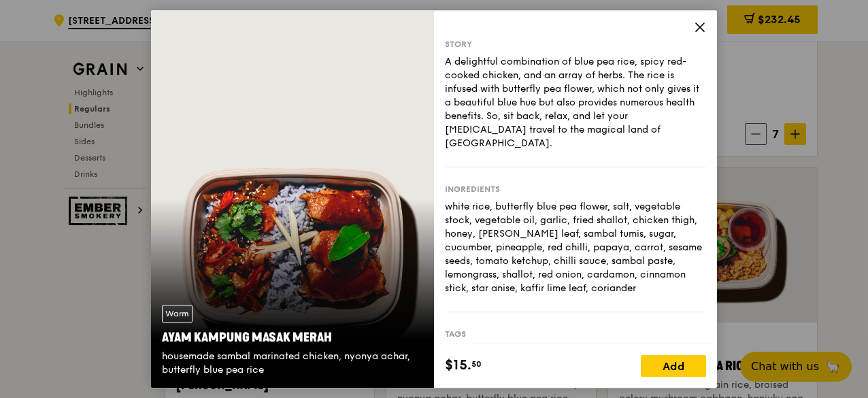  Describe the element at coordinates (293, 337) in the screenshot. I see `div: Ayam Kampung Masak Merah` at that location.